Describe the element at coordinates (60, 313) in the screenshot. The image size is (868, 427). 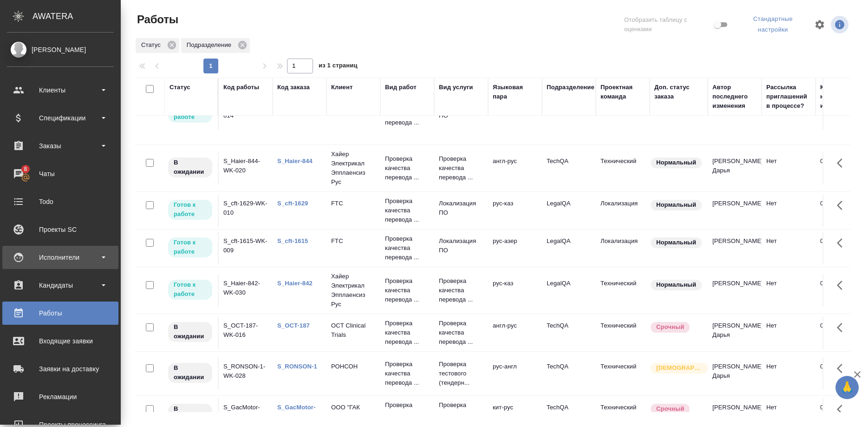
I see `div: Работы` at that location.